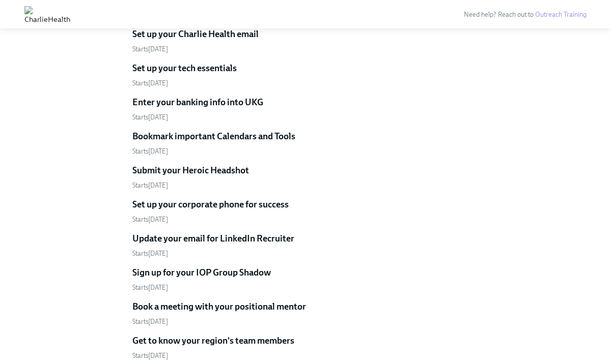 The image size is (611, 364). What do you see at coordinates (210, 204) in the screenshot?
I see `h5: Set up your corporate phone for success` at bounding box center [210, 204].